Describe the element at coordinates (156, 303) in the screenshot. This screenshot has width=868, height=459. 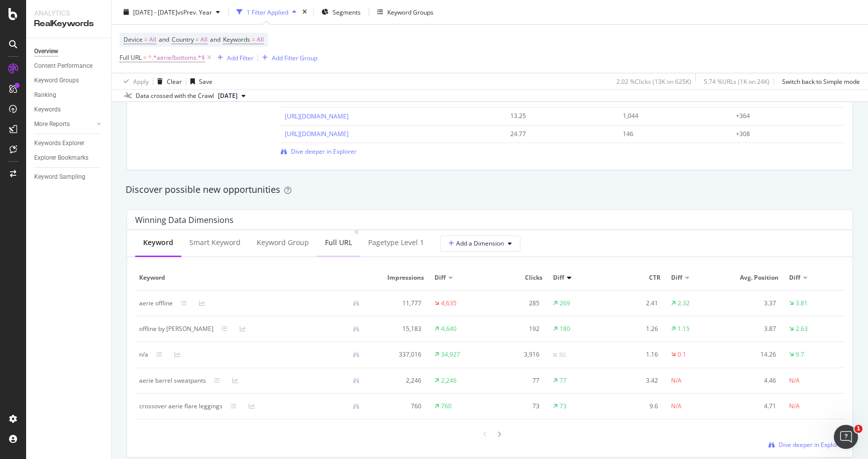
I see `div: aerie offline` at that location.